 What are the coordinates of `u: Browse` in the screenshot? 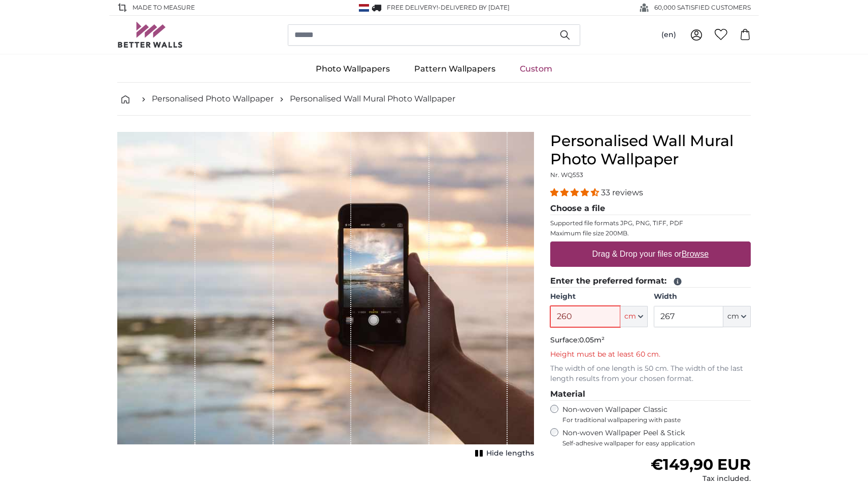 It's located at (695, 253).